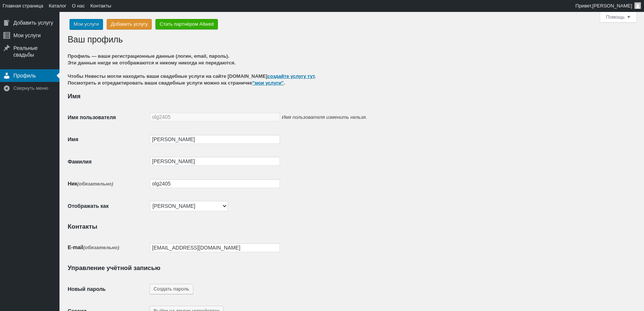  What do you see at coordinates (352, 268) in the screenshot?
I see `h2: Управление учётной записью` at bounding box center [352, 268].